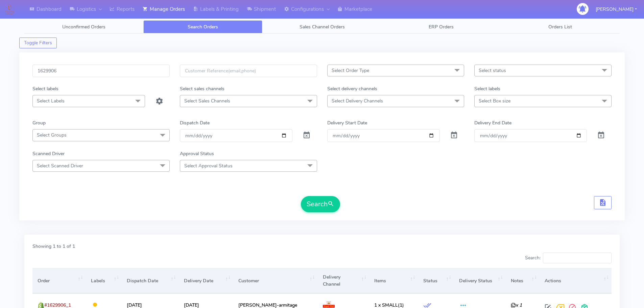 This screenshot has width=644, height=308. I want to click on span: Select Labels, so click(51, 101).